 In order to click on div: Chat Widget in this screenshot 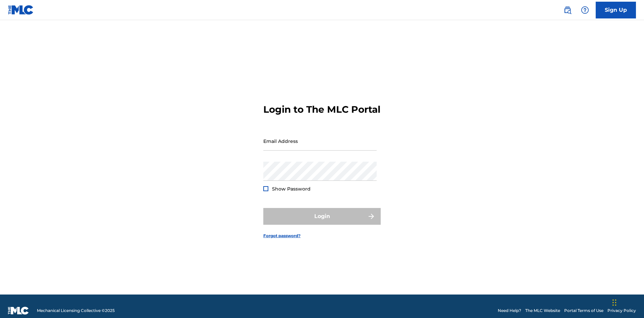, I will do `click(628, 302)`.